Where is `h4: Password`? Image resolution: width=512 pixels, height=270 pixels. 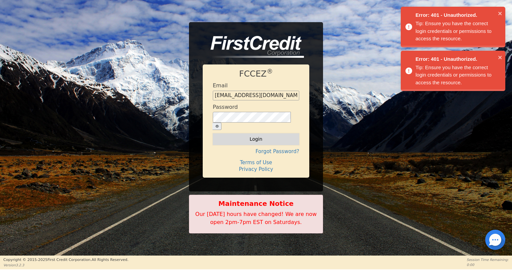
h4: Password is located at coordinates (225, 107).